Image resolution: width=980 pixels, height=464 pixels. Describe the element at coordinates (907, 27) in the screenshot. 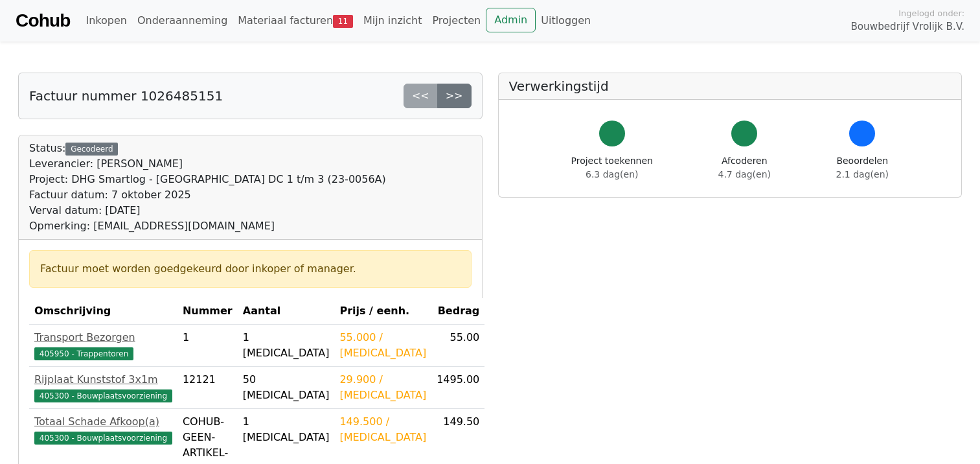

I see `span: Bouwbedrijf Vrolijk B.V.` at that location.